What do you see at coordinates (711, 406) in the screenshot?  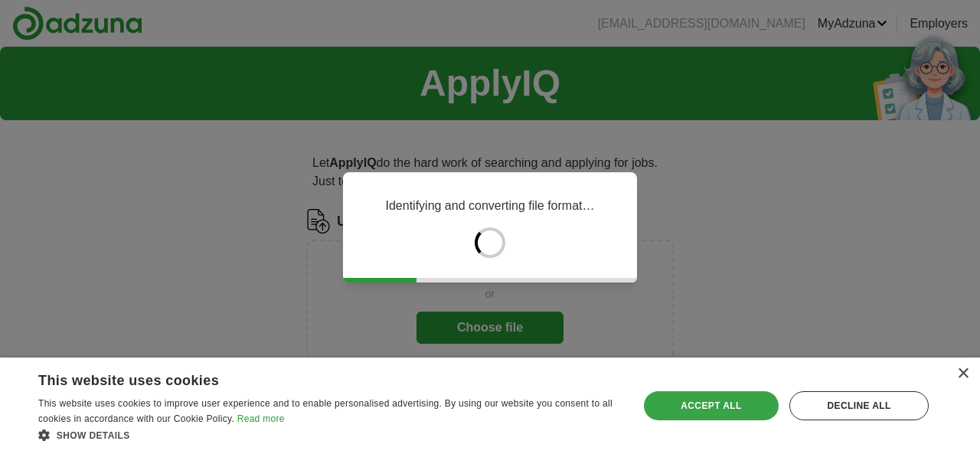 I see `div: Accept all` at bounding box center [711, 406].